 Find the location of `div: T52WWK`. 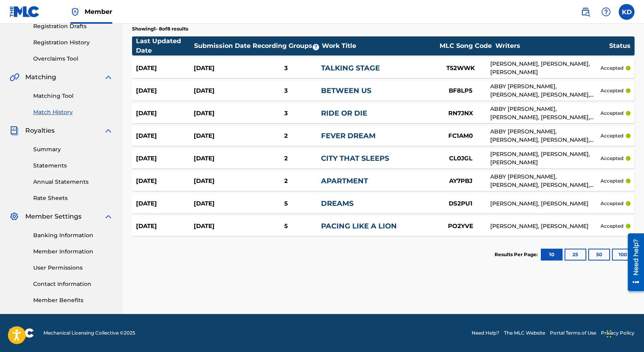

div: T52WWK is located at coordinates (461, 68).